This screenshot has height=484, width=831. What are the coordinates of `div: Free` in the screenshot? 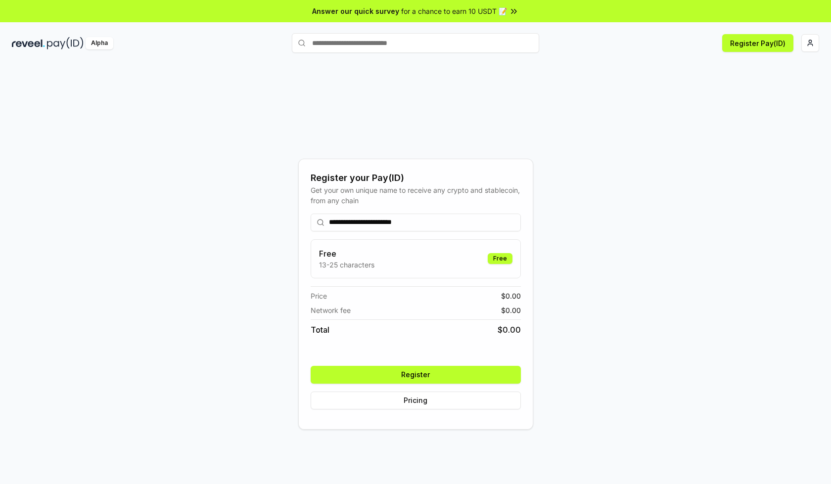 It's located at (500, 259).